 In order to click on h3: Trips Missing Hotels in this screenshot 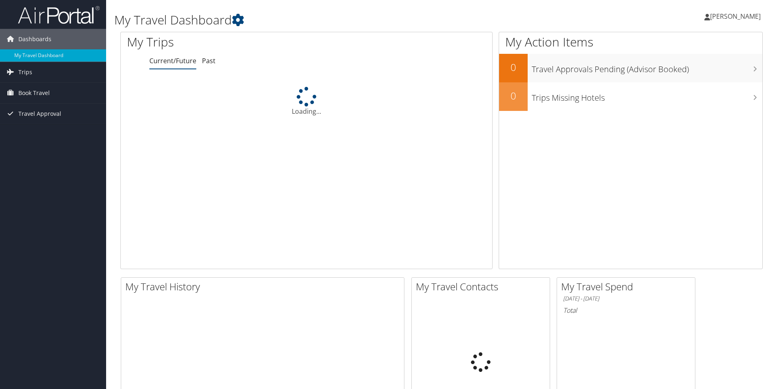, I will do `click(647, 96)`.